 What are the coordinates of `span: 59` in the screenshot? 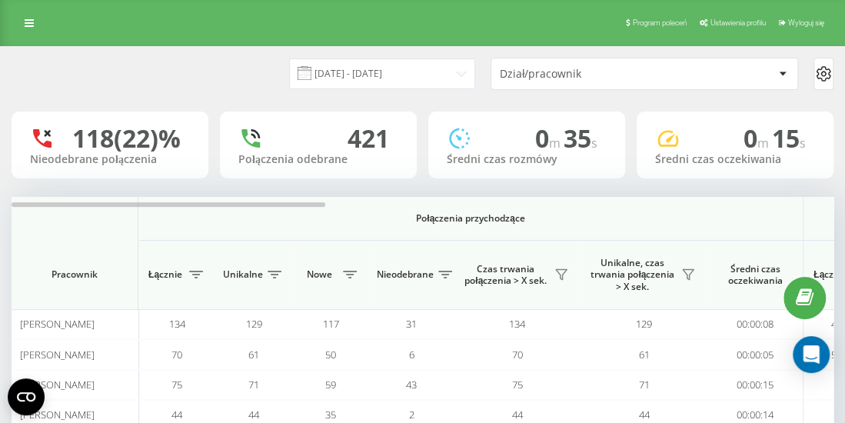 It's located at (330, 384).